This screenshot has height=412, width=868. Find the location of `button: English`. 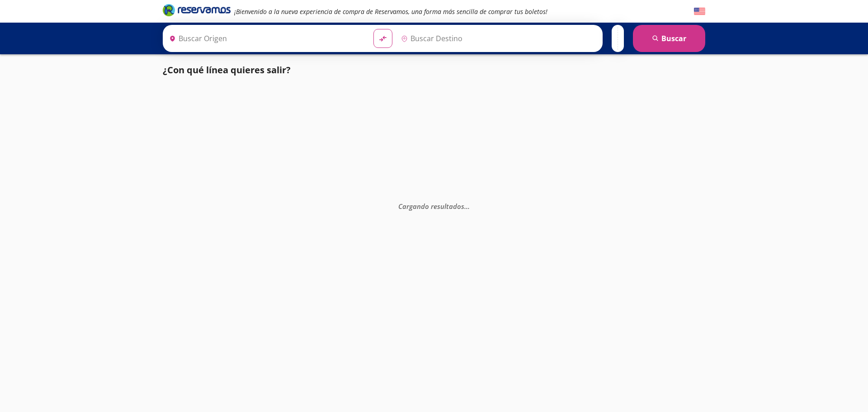

button: English is located at coordinates (700, 11).